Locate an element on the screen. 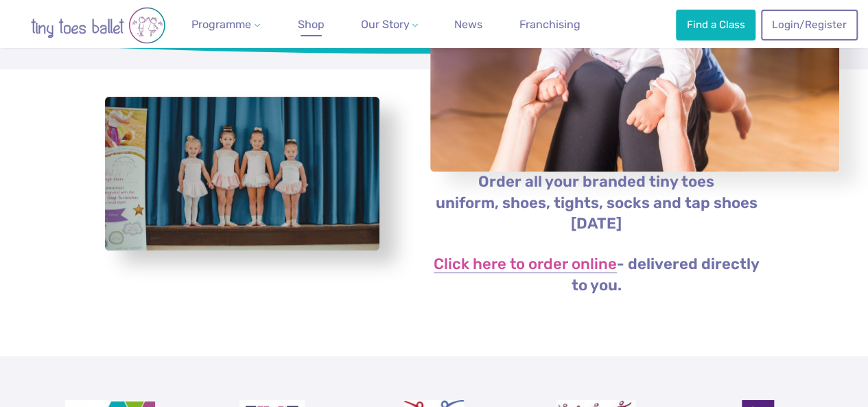  a: Login/Register is located at coordinates (810, 24).